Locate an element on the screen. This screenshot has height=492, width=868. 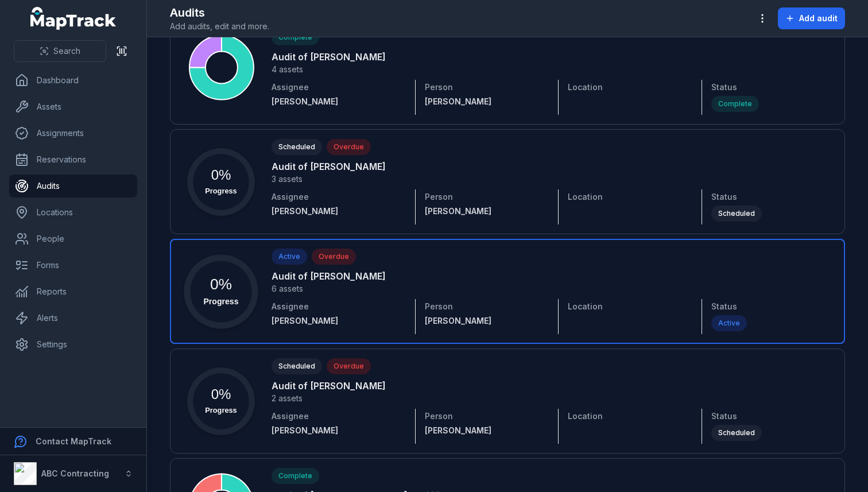
a: Forms is located at coordinates (73, 265).